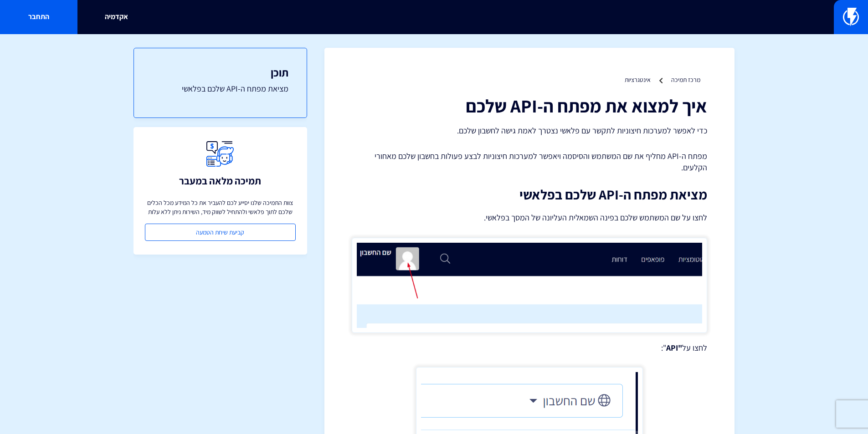 Image resolution: width=868 pixels, height=434 pixels. Describe the element at coordinates (220, 232) in the screenshot. I see `a: קביעת שיחת הטמעה` at that location.